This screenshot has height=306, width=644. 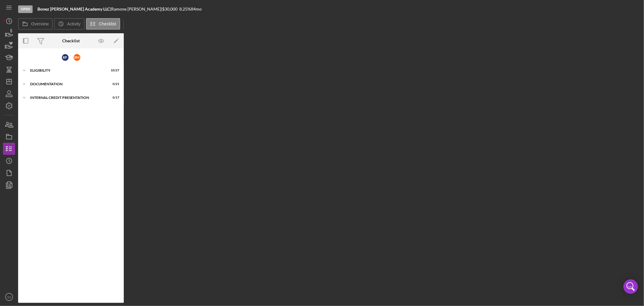 What do you see at coordinates (65, 57) in the screenshot?
I see `div: R P` at bounding box center [65, 57].